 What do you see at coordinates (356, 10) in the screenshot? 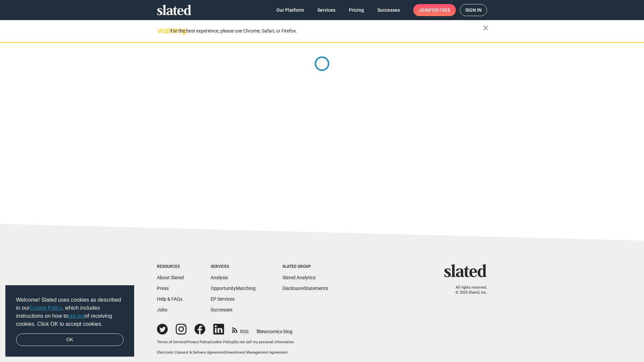
I see `a: Pricing` at bounding box center [356, 10].